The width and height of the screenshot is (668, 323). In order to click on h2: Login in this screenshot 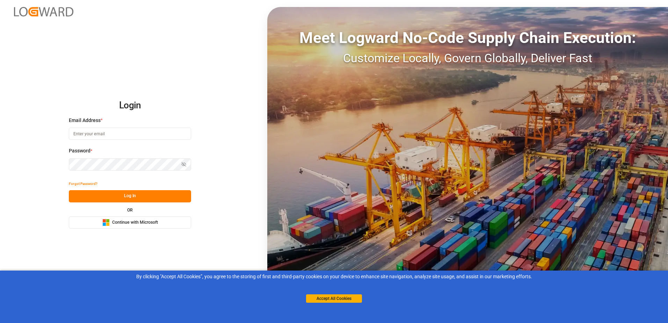, I will do `click(130, 105)`.